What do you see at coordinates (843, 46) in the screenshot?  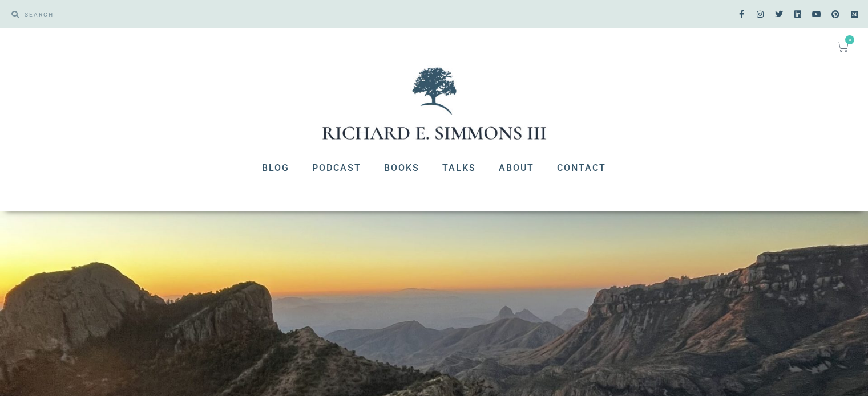 I see `a: 0` at bounding box center [843, 46].